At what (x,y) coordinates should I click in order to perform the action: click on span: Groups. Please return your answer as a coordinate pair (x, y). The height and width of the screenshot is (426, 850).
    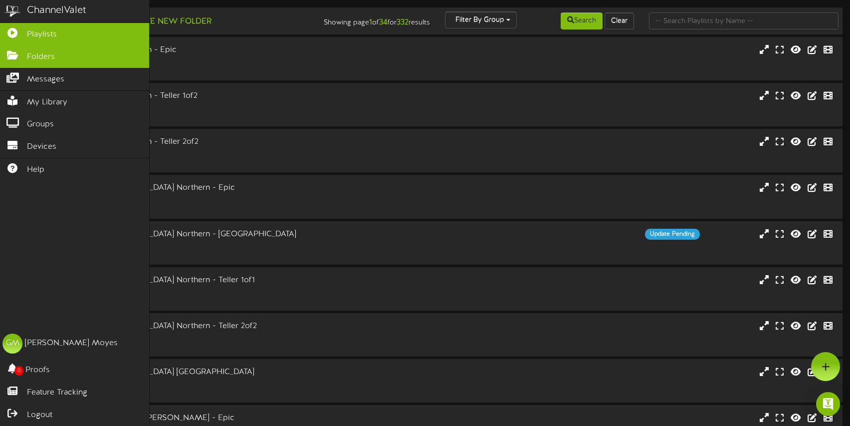
    Looking at the image, I should click on (40, 124).